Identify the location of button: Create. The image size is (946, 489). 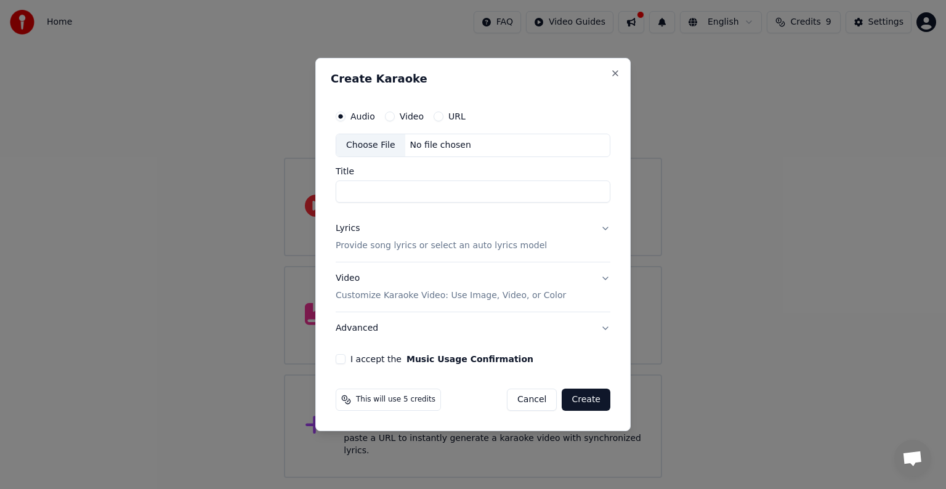
(585, 400).